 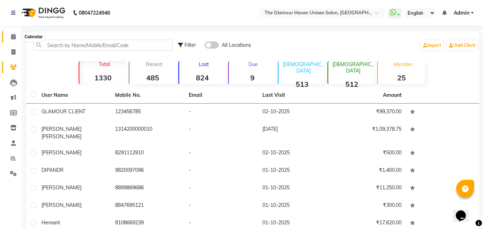 I want to click on td: ₹1,09,378.75, so click(x=369, y=133).